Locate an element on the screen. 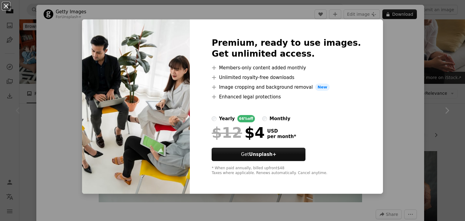 This screenshot has width=465, height=221. li: Members-only content added monthly is located at coordinates (286, 68).